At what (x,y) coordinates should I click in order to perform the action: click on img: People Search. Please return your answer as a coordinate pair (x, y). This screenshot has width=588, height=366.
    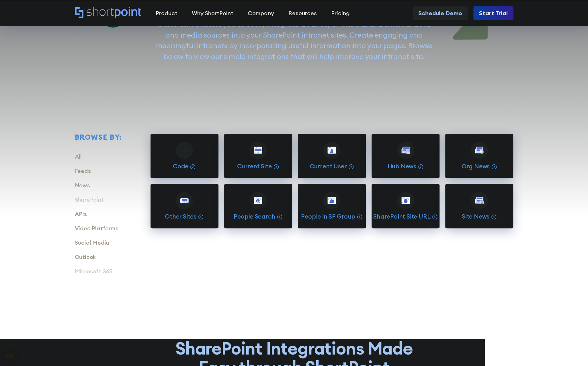
    Looking at the image, I should click on (258, 200).